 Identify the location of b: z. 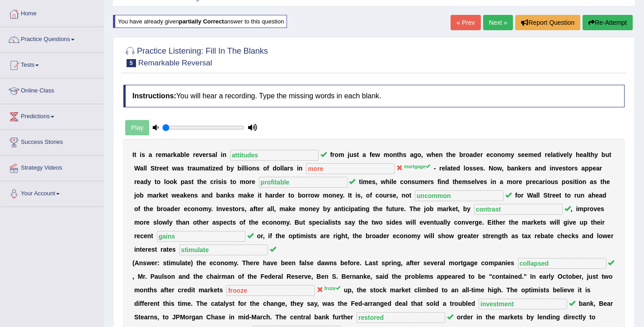
(214, 168).